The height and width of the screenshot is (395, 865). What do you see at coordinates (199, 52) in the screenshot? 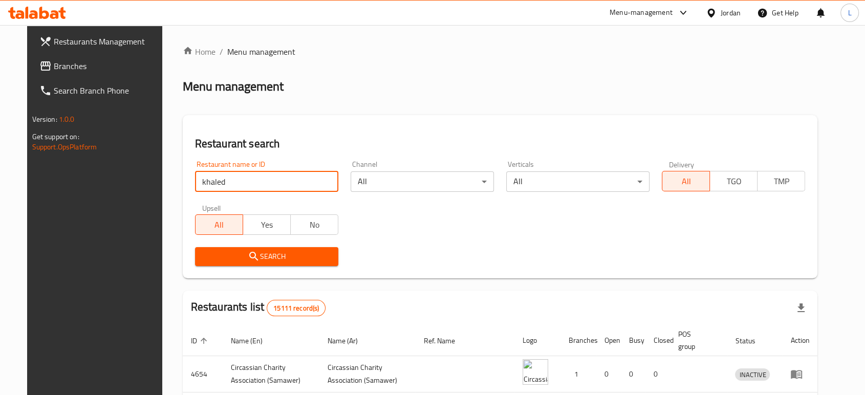
I see `a: Home` at bounding box center [199, 52].